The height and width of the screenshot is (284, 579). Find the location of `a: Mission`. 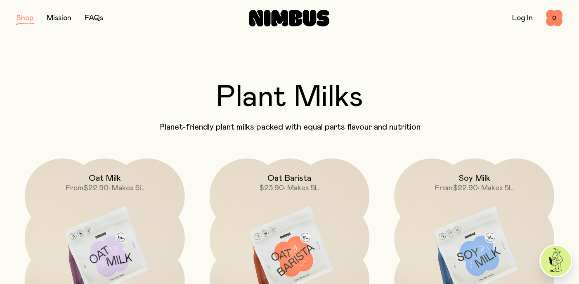

a: Mission is located at coordinates (59, 18).